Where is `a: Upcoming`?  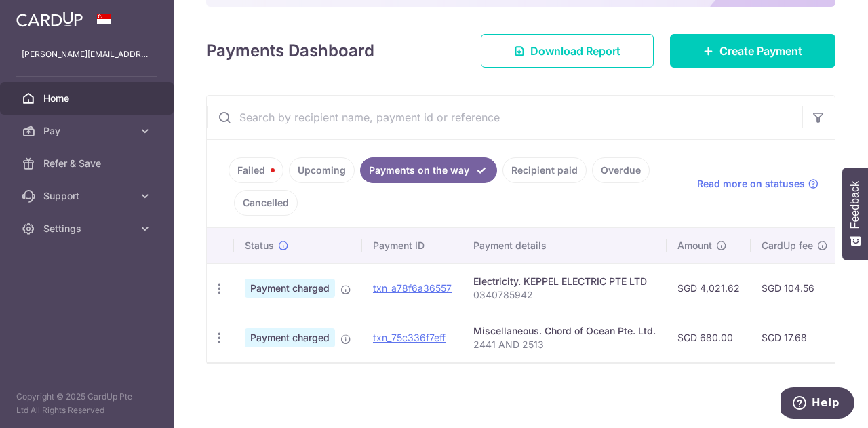
a: Upcoming is located at coordinates (321, 170).